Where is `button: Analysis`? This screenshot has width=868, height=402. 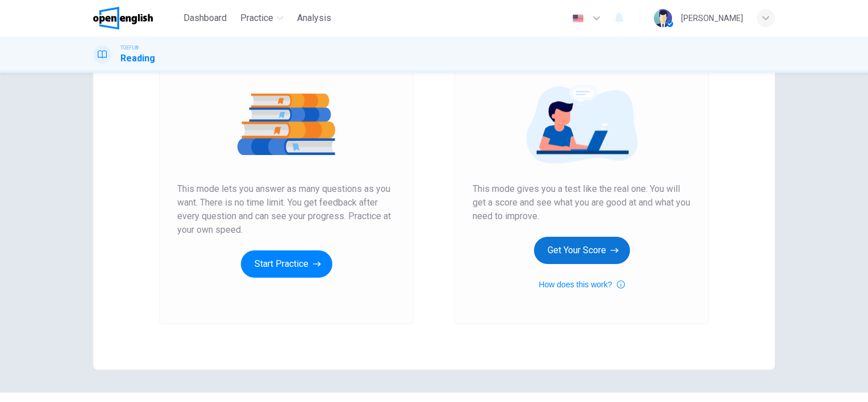
button: Analysis is located at coordinates (314, 18).